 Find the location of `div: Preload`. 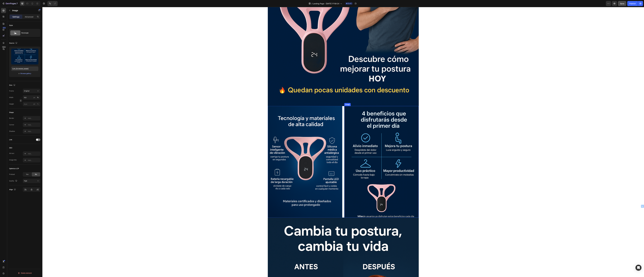

div: Preload is located at coordinates (12, 174).